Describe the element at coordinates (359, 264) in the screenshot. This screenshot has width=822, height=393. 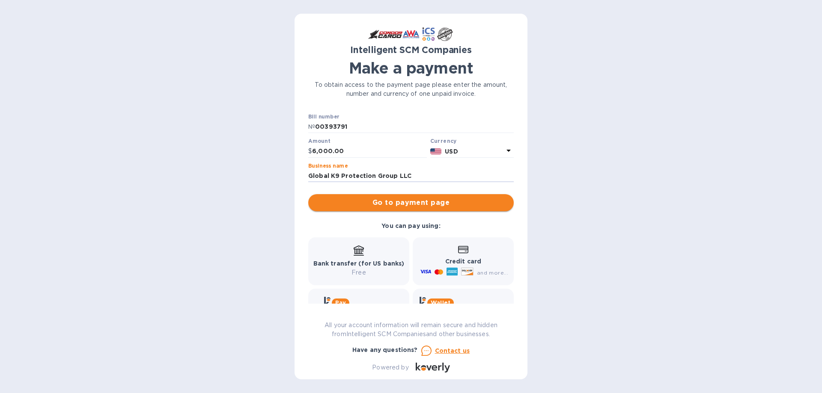
I see `b: Bank transfer (for US banks)` at that location.